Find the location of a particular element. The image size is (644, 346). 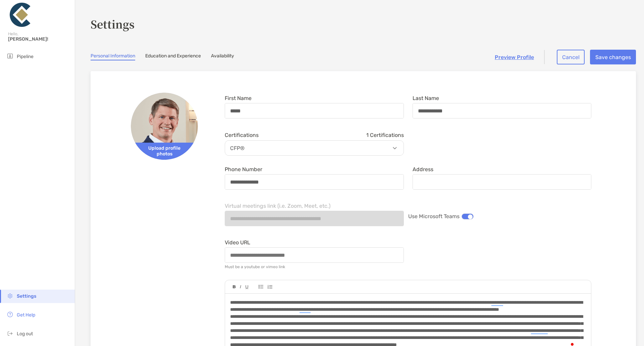

span: 1 Certifications is located at coordinates (385, 135).